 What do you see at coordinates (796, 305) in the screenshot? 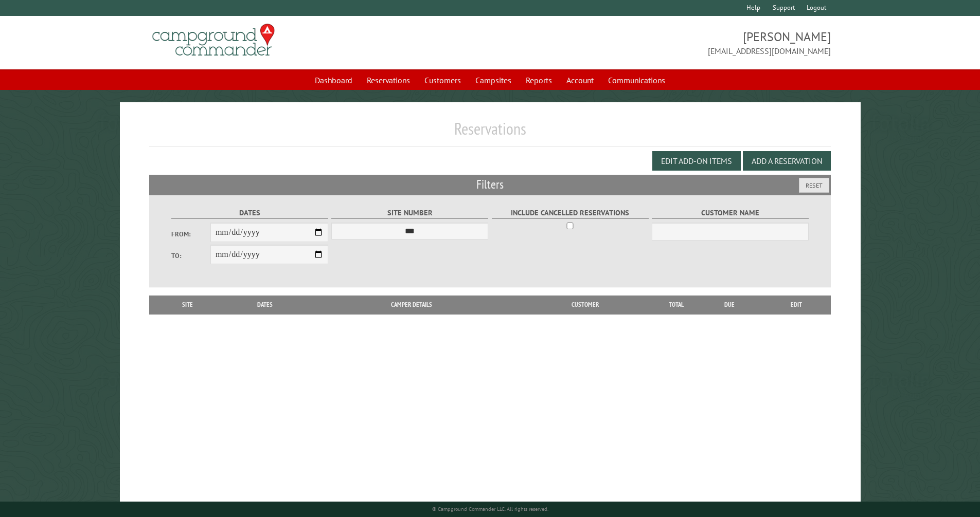
I see `th: Edit` at bounding box center [796, 305].